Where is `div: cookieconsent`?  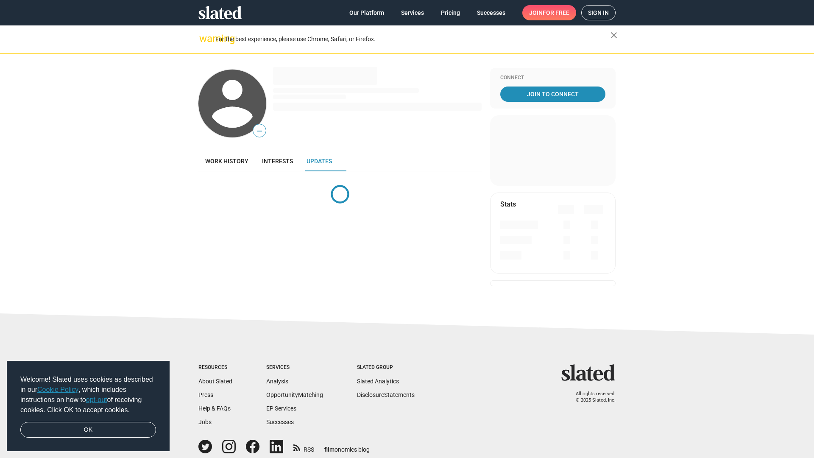 div: cookieconsent is located at coordinates (88, 406).